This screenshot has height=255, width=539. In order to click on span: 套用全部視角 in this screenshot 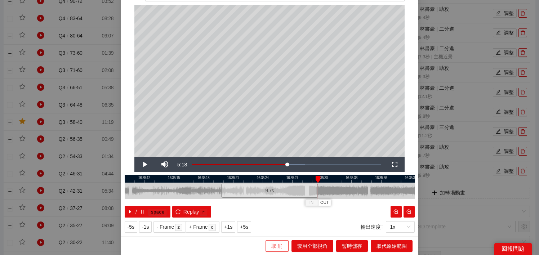, I will do `click(313, 246)`.